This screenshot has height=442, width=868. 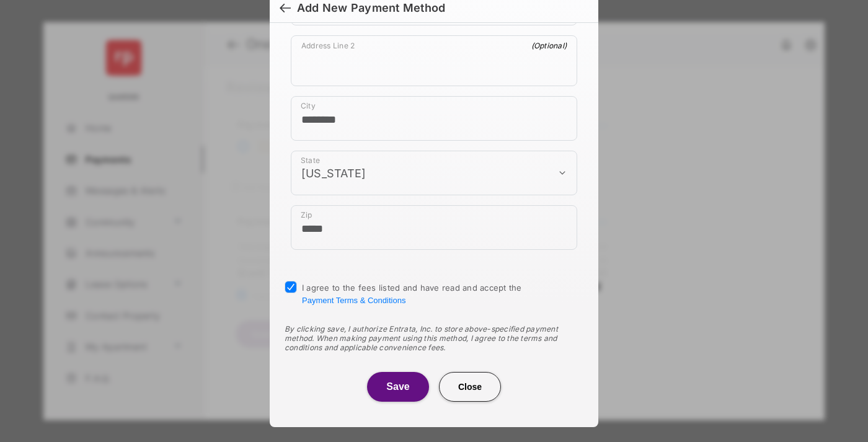 What do you see at coordinates (434, 227) in the screenshot?
I see `div: payment_method_screening[postal_addresses][postalCode]` at bounding box center [434, 227].